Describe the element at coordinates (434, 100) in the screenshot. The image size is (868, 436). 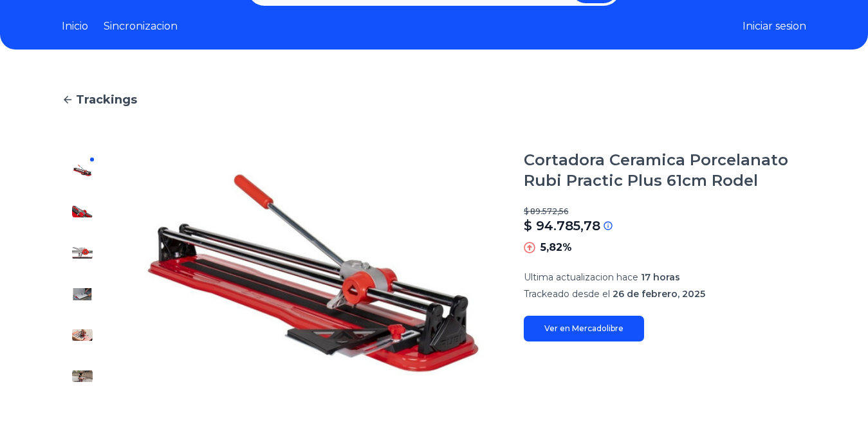
I see `a: Trackings` at that location.